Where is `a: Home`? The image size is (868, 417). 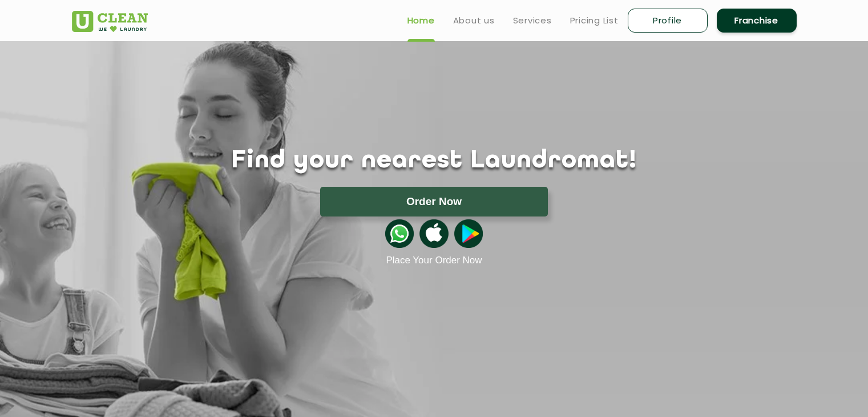
a: Home is located at coordinates (421, 21).